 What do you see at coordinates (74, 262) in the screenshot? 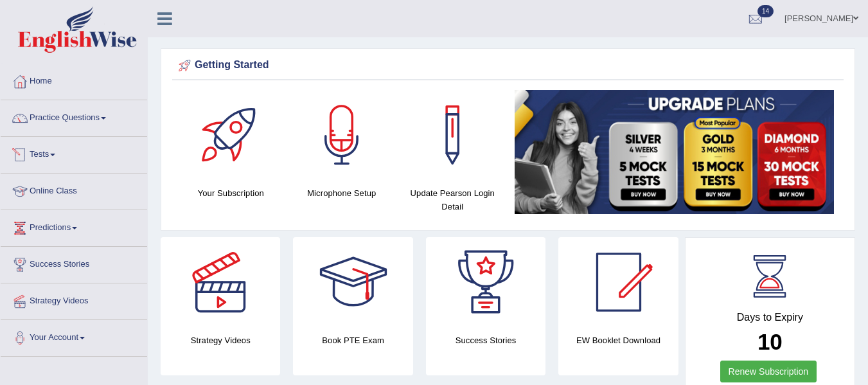
I see `a: Success Stories` at bounding box center [74, 262].